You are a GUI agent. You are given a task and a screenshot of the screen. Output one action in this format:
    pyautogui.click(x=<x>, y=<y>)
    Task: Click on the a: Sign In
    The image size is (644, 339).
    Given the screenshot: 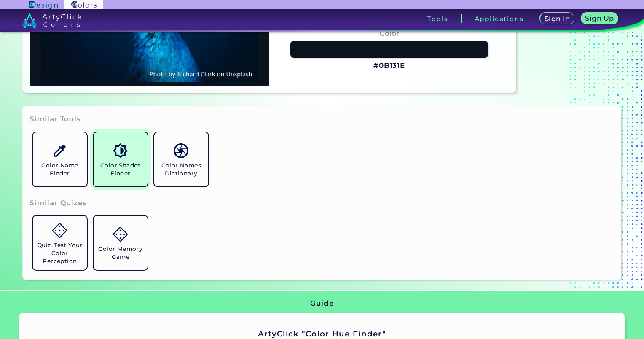 What is the action you would take?
    pyautogui.click(x=557, y=19)
    